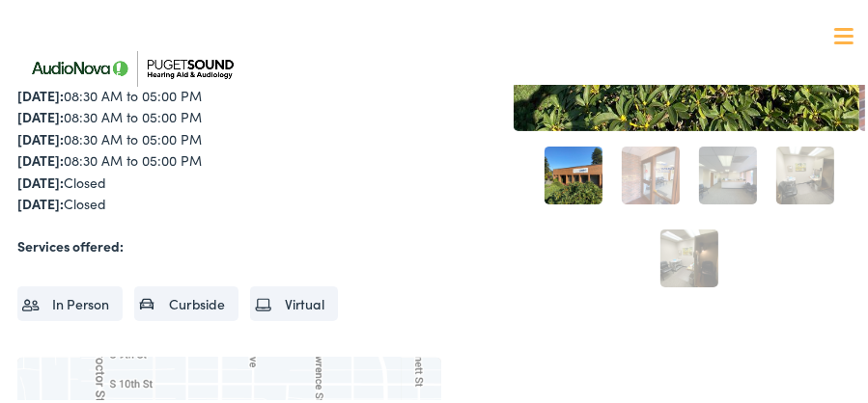 The image size is (868, 403). Describe the element at coordinates (186, 301) in the screenshot. I see `li: Curbside` at that location.